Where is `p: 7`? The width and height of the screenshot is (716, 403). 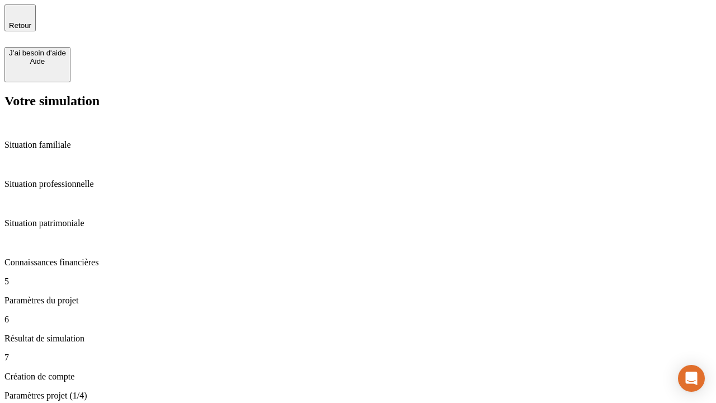 p: 7 is located at coordinates (358, 357).